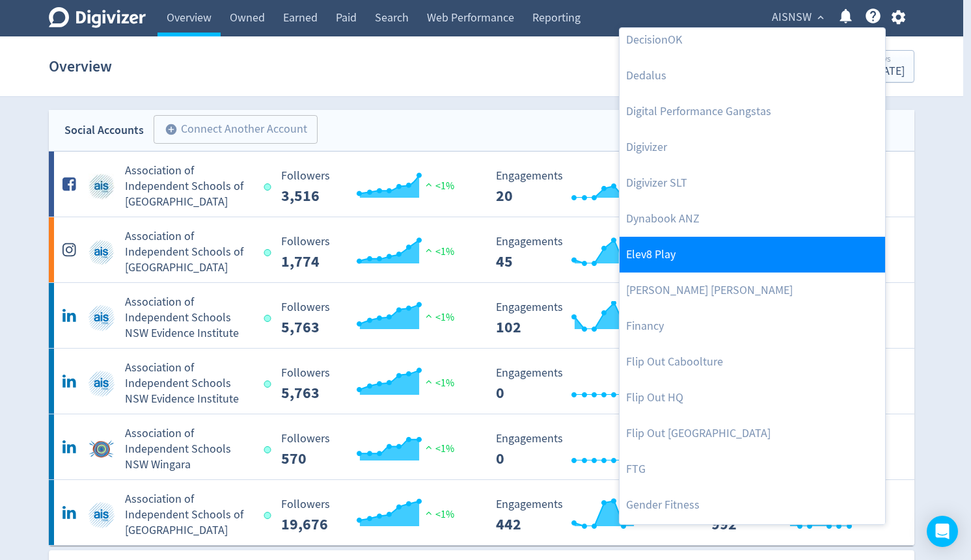 Image resolution: width=971 pixels, height=560 pixels. What do you see at coordinates (752, 75) in the screenshot?
I see `a: Dedalus` at bounding box center [752, 75].